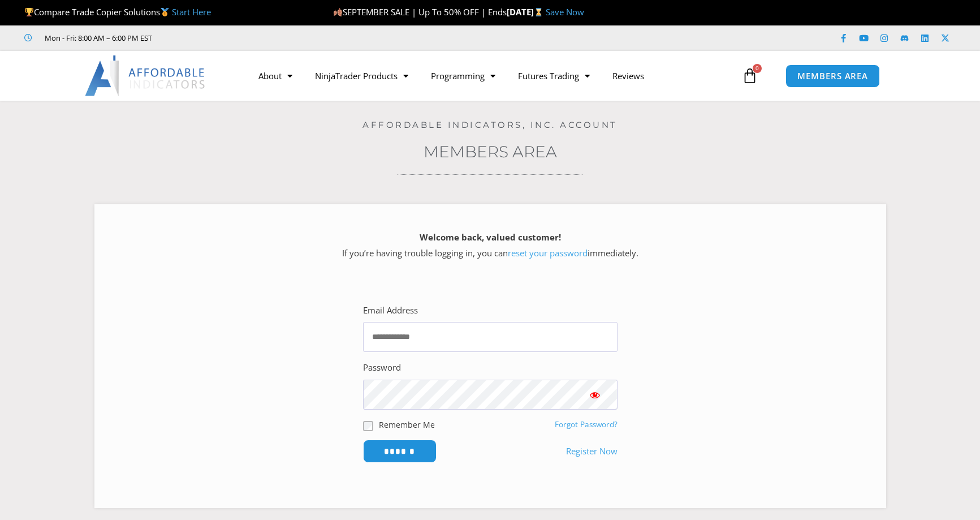 Image resolution: width=980 pixels, height=520 pixels. I want to click on button: Show password, so click(595, 395).